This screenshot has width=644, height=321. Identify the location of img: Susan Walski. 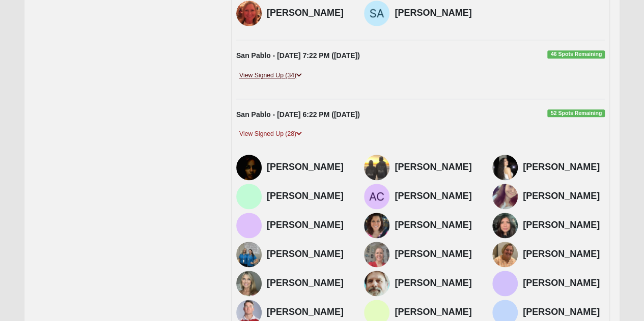
(249, 196).